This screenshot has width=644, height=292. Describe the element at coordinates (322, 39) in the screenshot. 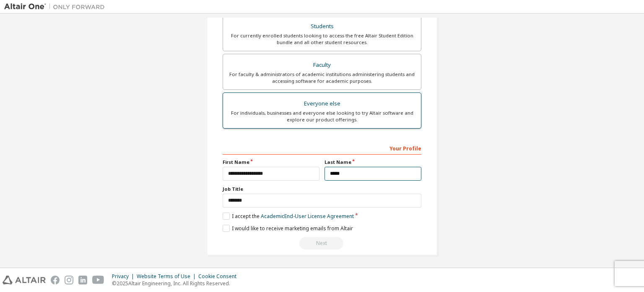

I see `div: For currently enrolled students looking to access the free Altair Student Edition bundle and all ...` at that location.